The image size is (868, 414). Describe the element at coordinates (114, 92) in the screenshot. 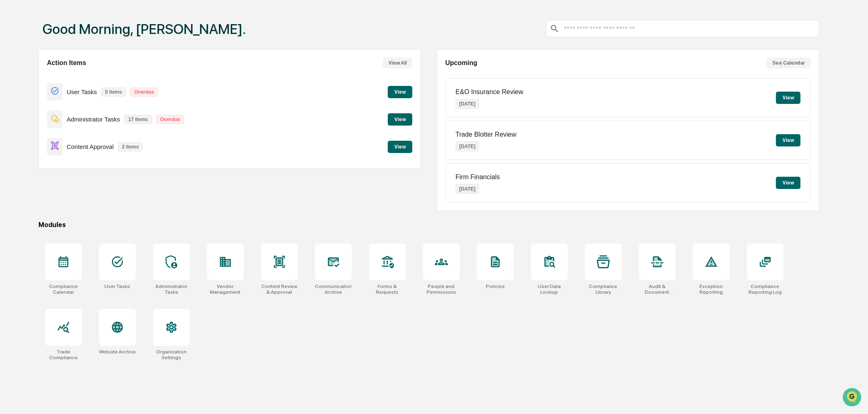

I see `p: 5 items` at that location.